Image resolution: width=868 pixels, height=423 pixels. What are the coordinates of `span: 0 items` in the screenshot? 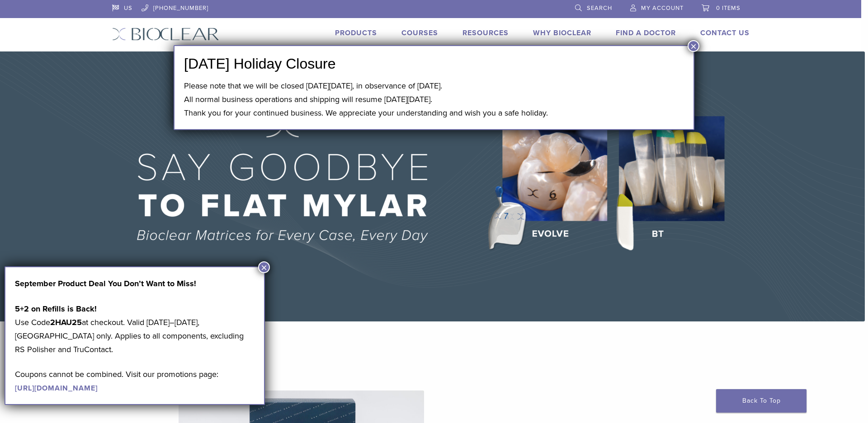 It's located at (728, 8).